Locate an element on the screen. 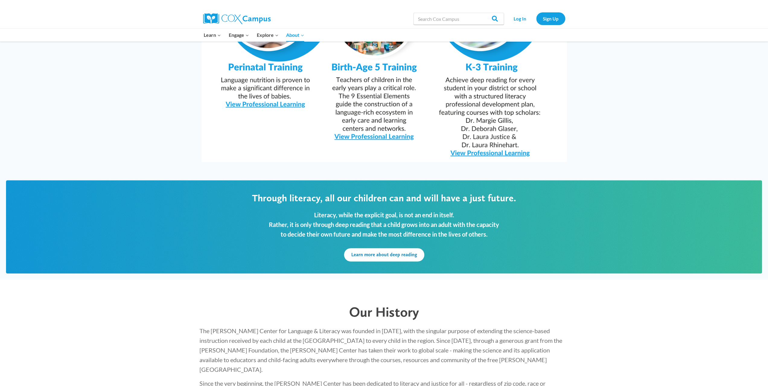 The width and height of the screenshot is (768, 386). input: Search Cox Campus is located at coordinates (459, 19).